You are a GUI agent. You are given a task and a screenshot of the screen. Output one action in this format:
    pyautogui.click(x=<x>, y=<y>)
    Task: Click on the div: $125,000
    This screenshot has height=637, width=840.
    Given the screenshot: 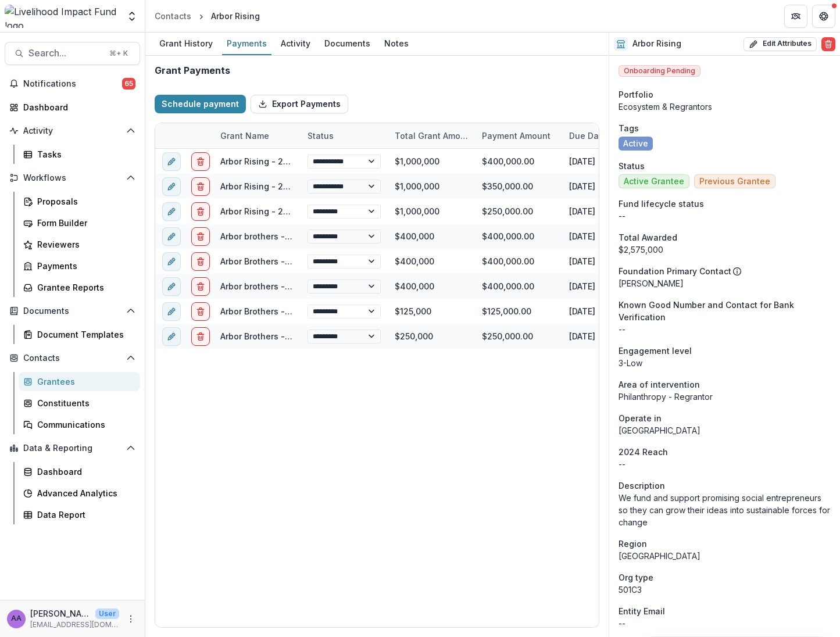 What is the action you would take?
    pyautogui.click(x=432, y=311)
    